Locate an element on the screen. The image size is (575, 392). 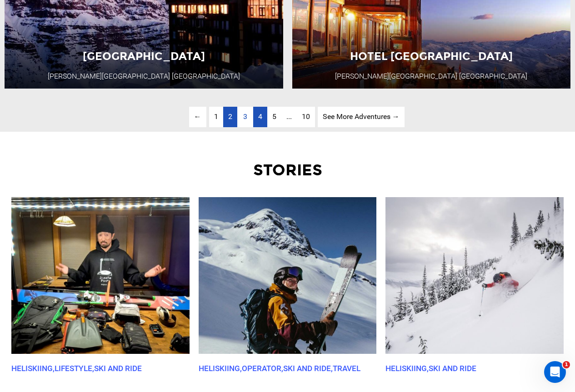
span: 5 is located at coordinates (274, 116).